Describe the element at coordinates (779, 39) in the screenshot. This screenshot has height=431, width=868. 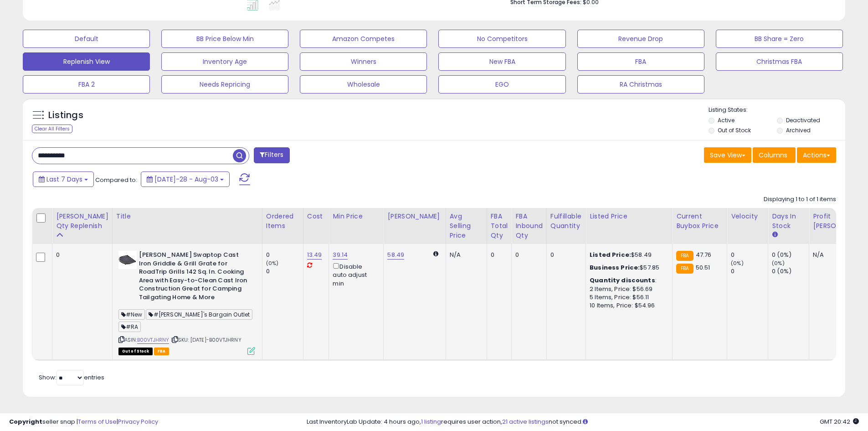
I see `button: BB Share = Zero` at that location.